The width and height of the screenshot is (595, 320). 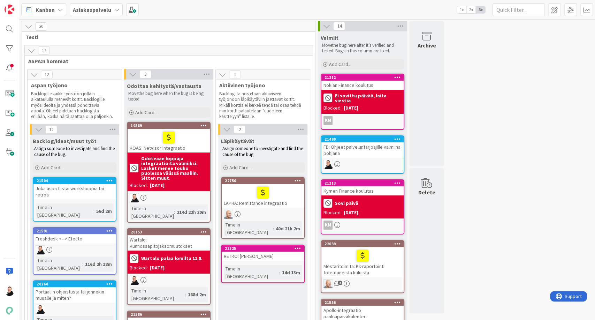 What do you see at coordinates (362, 85) in the screenshot?
I see `div: Nokian Finance koulutus` at bounding box center [362, 85].